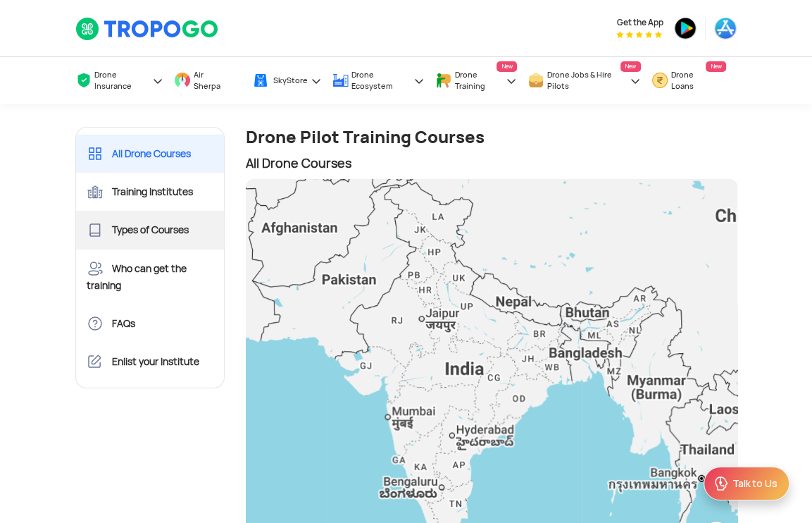  What do you see at coordinates (207, 80) in the screenshot?
I see `a: Air Sherpa` at bounding box center [207, 80].